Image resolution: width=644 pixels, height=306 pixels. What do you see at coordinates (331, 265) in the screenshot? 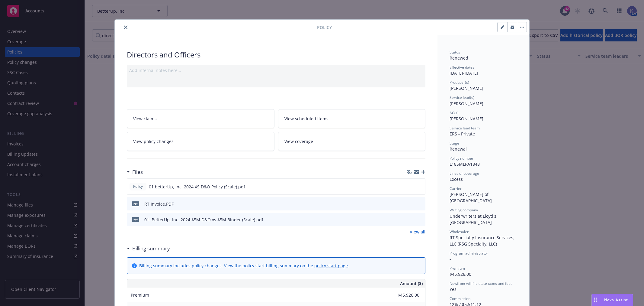
I see `a: policy start page` at bounding box center [331, 265].